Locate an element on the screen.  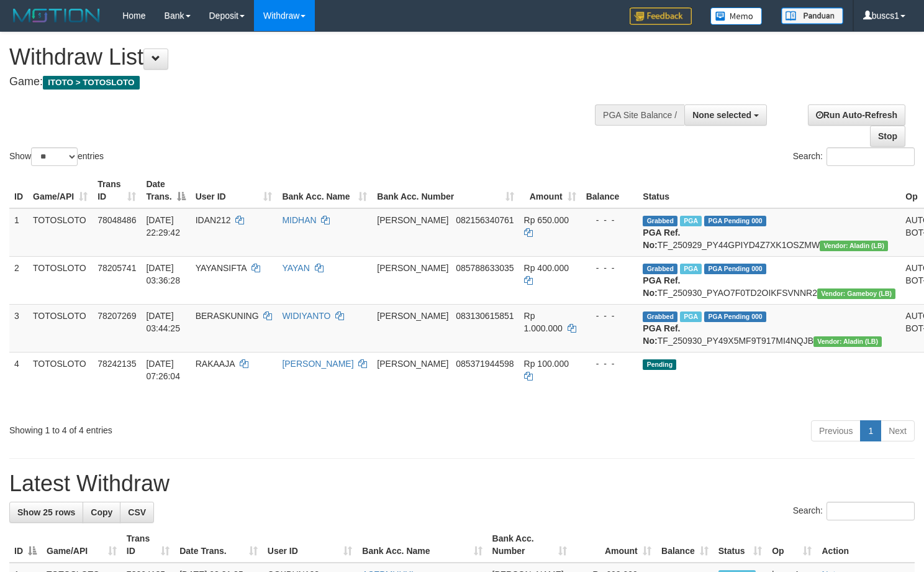
span: Rp 100.000 is located at coordinates (546, 364).